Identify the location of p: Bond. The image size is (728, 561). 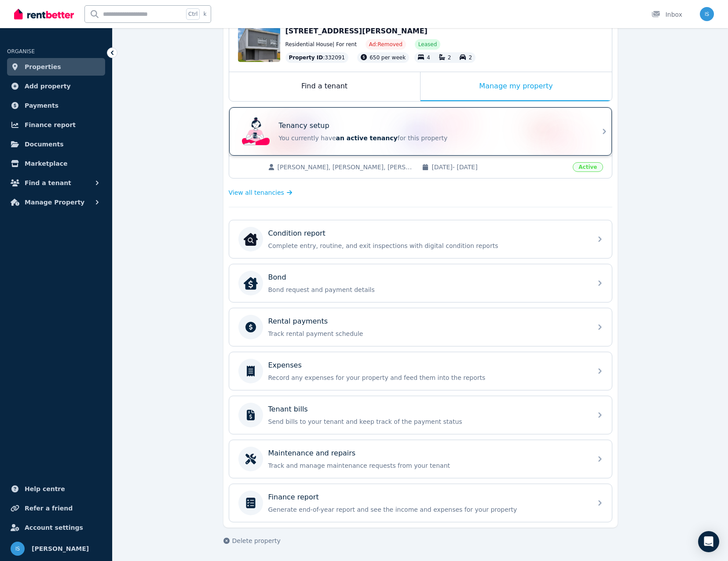
(277, 278).